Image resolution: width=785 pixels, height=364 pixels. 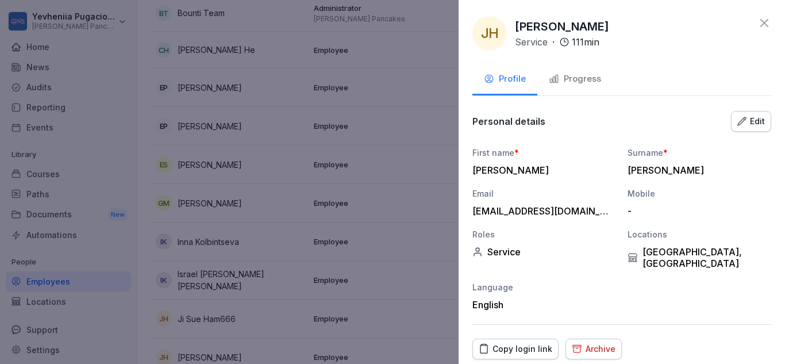 What do you see at coordinates (505, 79) in the screenshot?
I see `div: Profile` at bounding box center [505, 79].